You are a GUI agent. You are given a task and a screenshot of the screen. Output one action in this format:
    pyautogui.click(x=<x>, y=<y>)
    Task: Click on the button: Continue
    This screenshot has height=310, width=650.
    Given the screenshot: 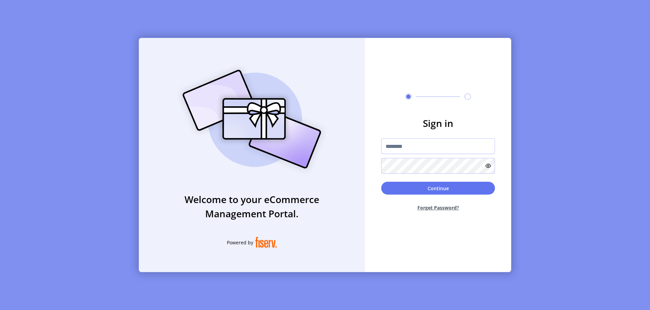 What is the action you would take?
    pyautogui.click(x=438, y=188)
    